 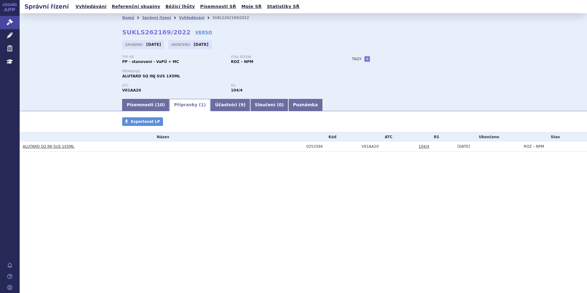 What do you see at coordinates (269, 105) in the screenshot?
I see `a: Sloučení (0)` at bounding box center [269, 105].